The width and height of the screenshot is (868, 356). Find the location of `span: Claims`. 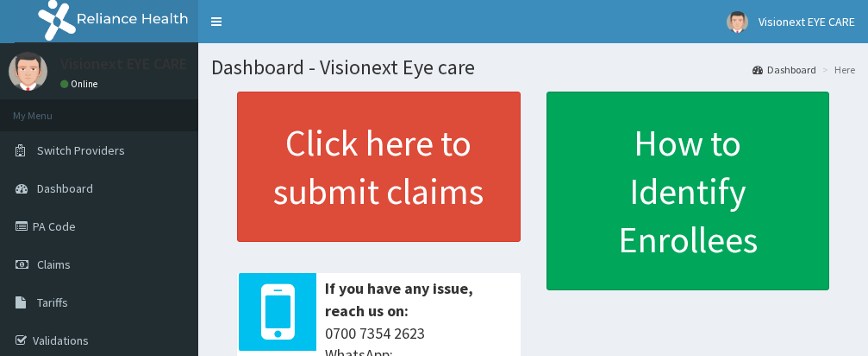

span: Claims is located at coordinates (53, 264).